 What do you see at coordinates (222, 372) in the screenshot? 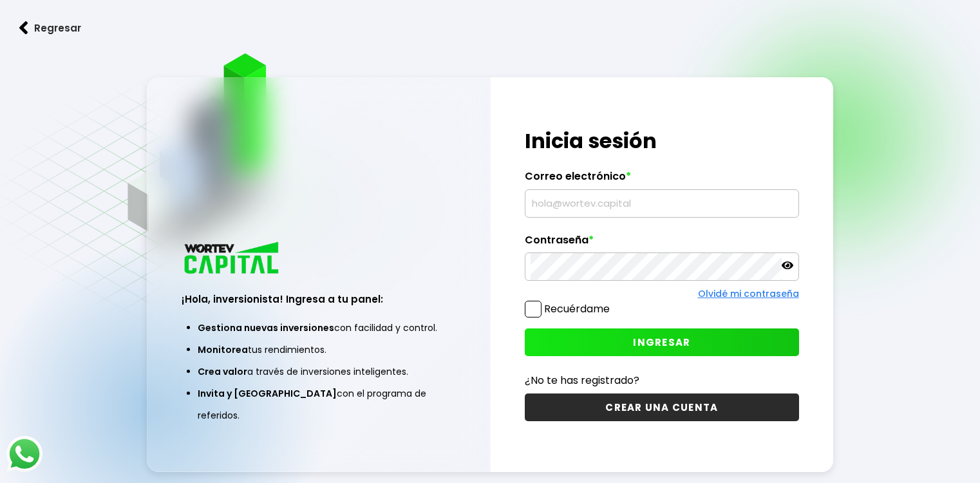
I see `span: Crea valor` at bounding box center [222, 372].